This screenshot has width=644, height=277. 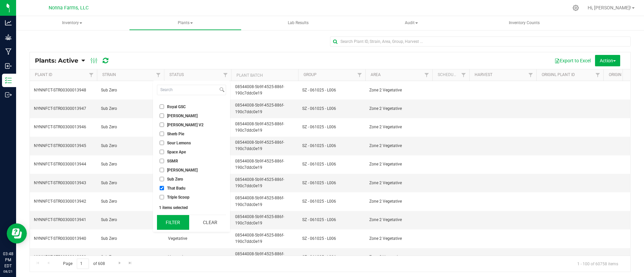 What do you see at coordinates (120, 263) in the screenshot?
I see `a: Go to the next page` at bounding box center [120, 263].